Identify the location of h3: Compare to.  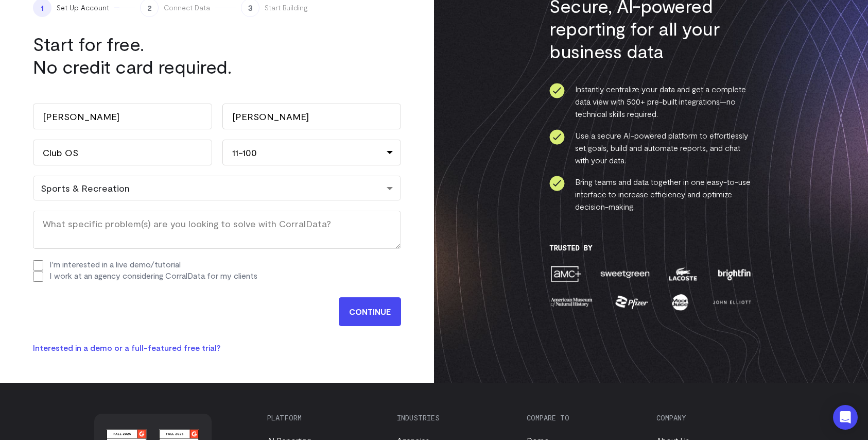
(582, 418).